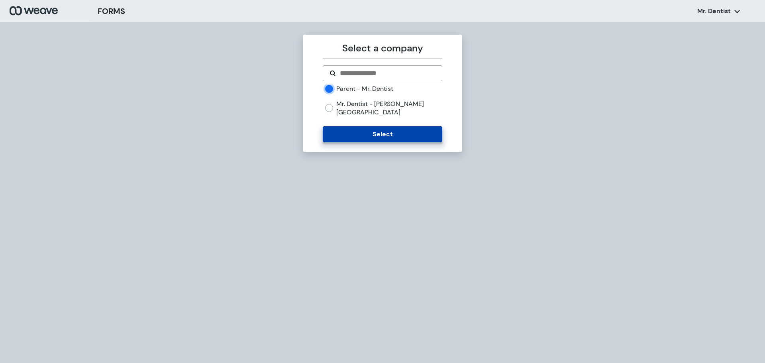 This screenshot has width=765, height=363. Describe the element at coordinates (714, 11) in the screenshot. I see `p: Mr. Dentist` at that location.